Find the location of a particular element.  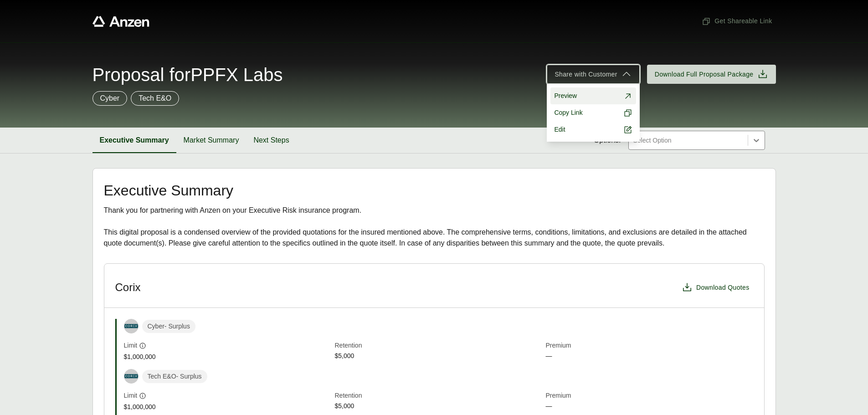

span: Get Shareable Link is located at coordinates (737, 21).